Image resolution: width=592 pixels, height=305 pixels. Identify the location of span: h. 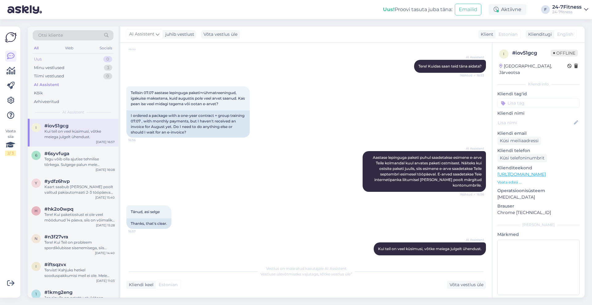
(36, 211).